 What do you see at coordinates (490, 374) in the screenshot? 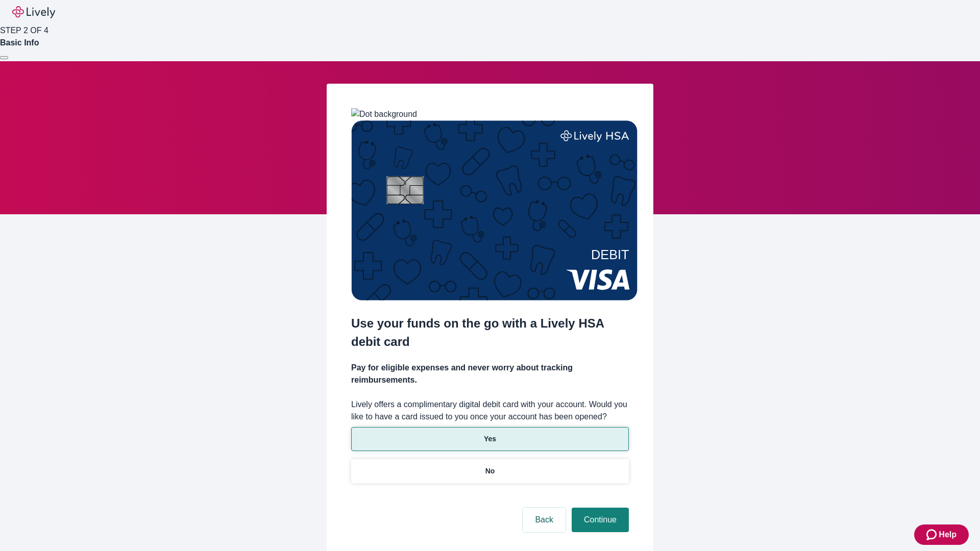
I see `h4: Pay for eligible expenses and never worry about tracking reimbursements.` at bounding box center [490, 374].